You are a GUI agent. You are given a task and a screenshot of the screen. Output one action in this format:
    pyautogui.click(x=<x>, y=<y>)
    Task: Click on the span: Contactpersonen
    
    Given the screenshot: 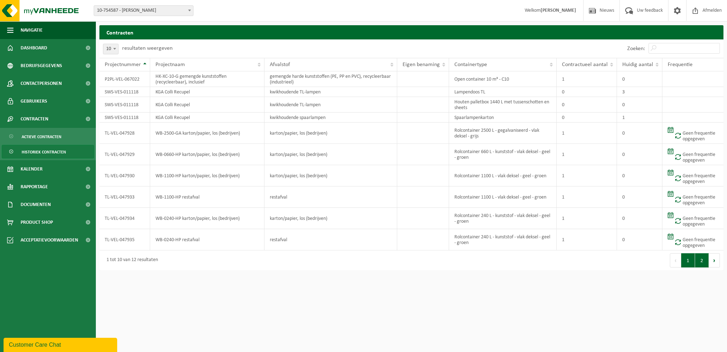 What is the action you would take?
    pyautogui.click(x=41, y=83)
    